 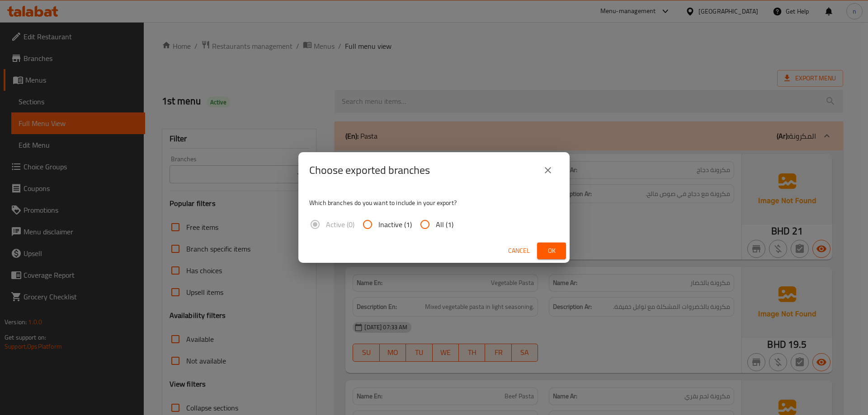 I want to click on span: Ok, so click(x=552, y=251).